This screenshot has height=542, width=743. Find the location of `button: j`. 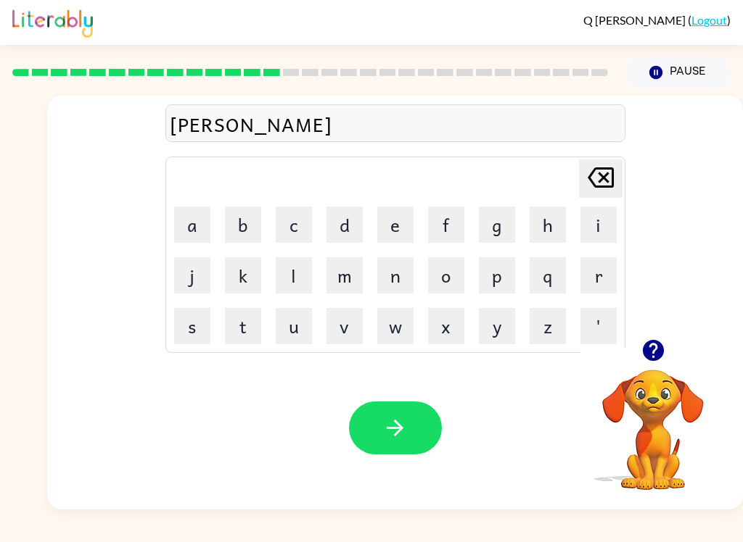

button: j is located at coordinates (192, 276).